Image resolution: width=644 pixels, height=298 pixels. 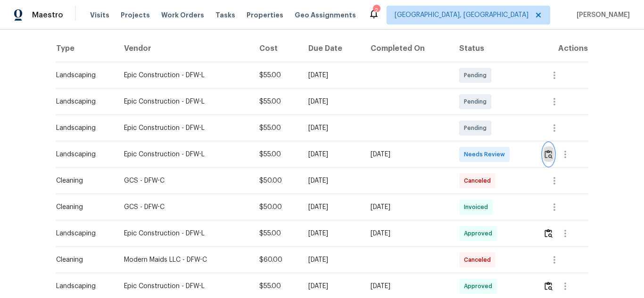 I want to click on div: $60.00, so click(x=276, y=260).